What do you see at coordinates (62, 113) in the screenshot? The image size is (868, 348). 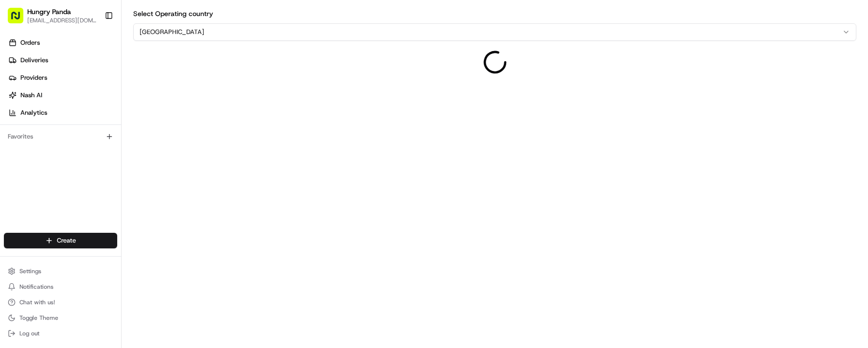 I see `a: Analytics` at bounding box center [62, 113].